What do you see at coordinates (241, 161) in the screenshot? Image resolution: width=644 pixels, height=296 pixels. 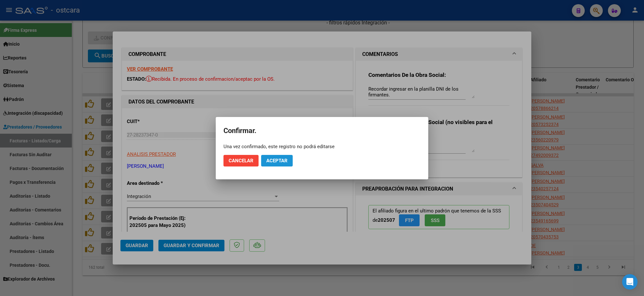 I see `button: Cancelar` at bounding box center [241, 161].